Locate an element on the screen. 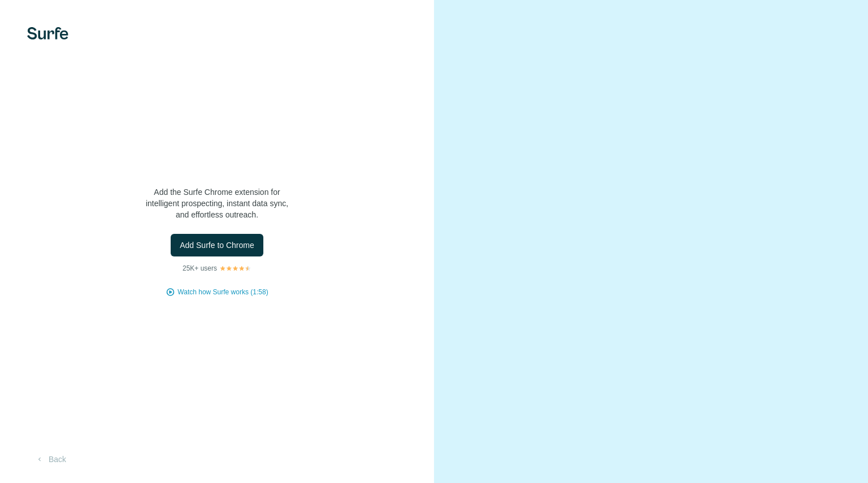 The height and width of the screenshot is (483, 868). button: Watch how Surfe works (1:58) is located at coordinates (223, 292).